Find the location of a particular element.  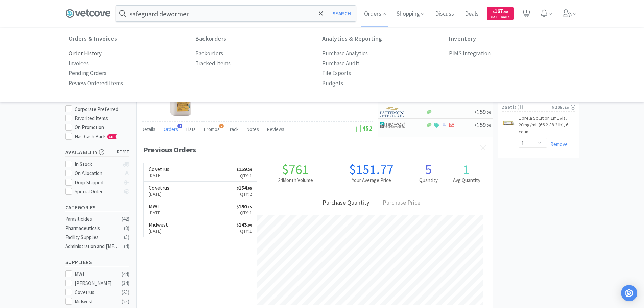

div: Open Intercom Messenger is located at coordinates (630, 293).